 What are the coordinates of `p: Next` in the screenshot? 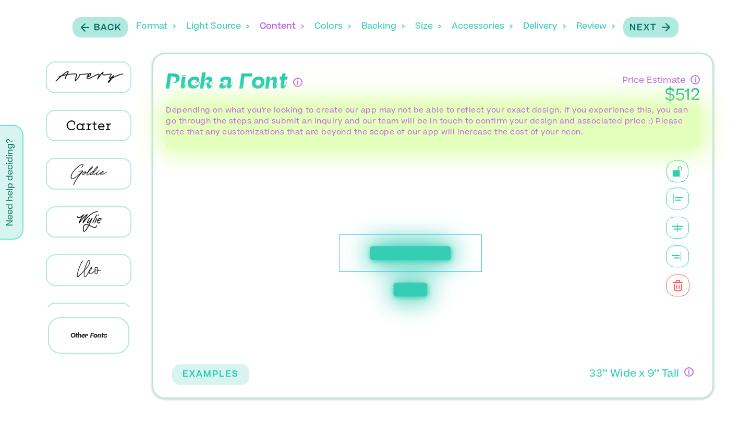 It's located at (643, 28).